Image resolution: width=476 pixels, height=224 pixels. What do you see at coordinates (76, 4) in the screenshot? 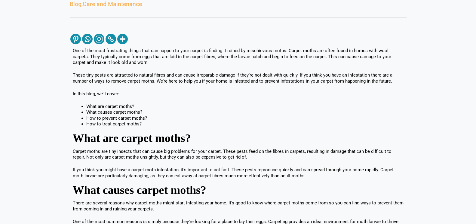
I see `a: Blog` at bounding box center [76, 4].